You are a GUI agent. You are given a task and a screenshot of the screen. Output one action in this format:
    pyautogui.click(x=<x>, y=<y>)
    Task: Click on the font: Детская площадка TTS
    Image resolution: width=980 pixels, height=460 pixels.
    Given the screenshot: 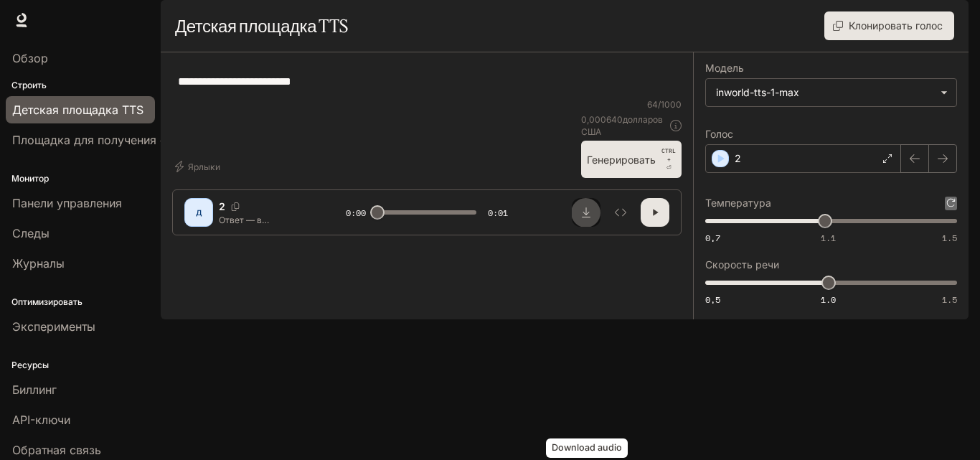 What is the action you would take?
    pyautogui.click(x=261, y=26)
    